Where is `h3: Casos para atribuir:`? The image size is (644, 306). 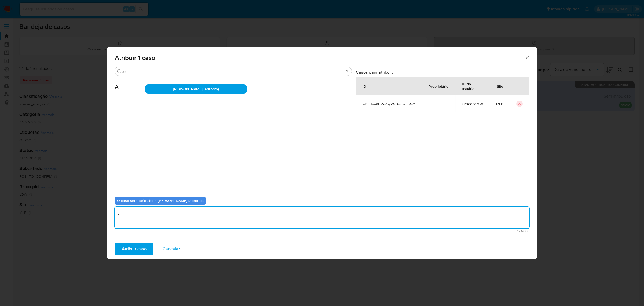 h3: Casos para atribuir: is located at coordinates (442, 72).